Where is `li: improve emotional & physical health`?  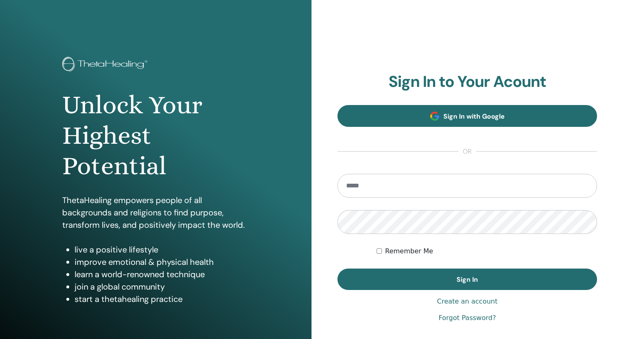 li: improve emotional & physical health is located at coordinates (162, 262).